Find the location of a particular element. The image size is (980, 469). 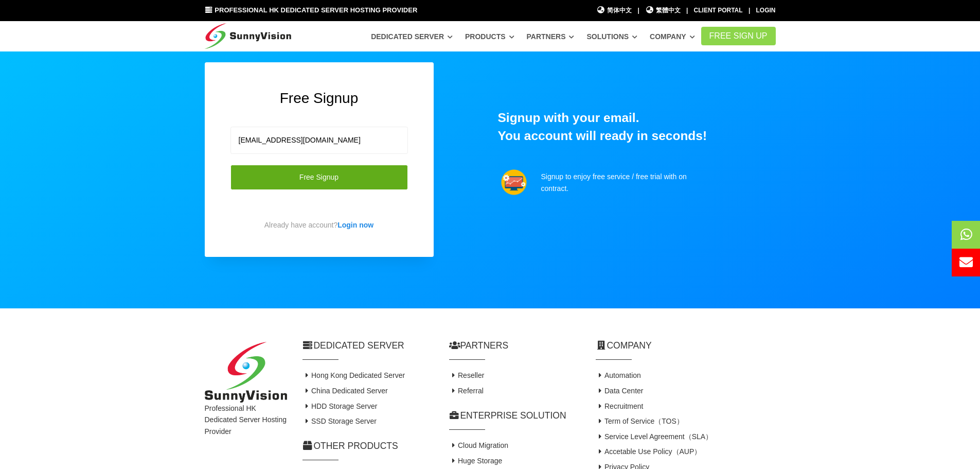

p: Signup to enjoy free service / free trial with on contract. is located at coordinates (622, 182).